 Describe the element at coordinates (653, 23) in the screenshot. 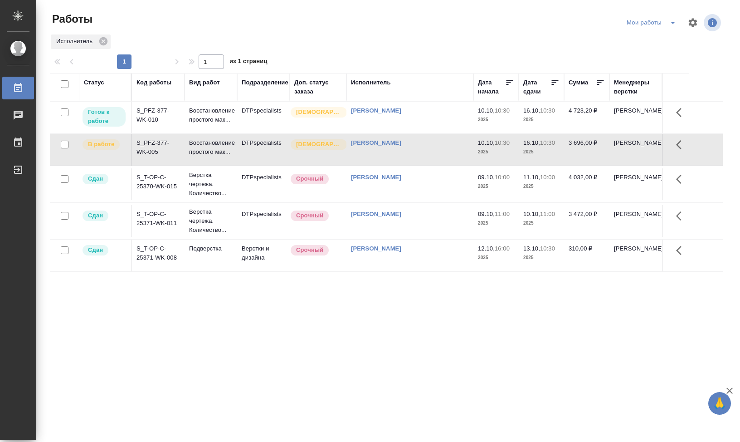

I see `div: split button` at that location.